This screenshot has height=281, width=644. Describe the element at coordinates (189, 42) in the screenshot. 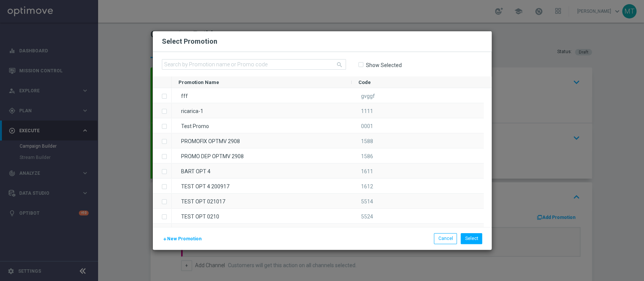

I see `h2: Select Promotion` at that location.